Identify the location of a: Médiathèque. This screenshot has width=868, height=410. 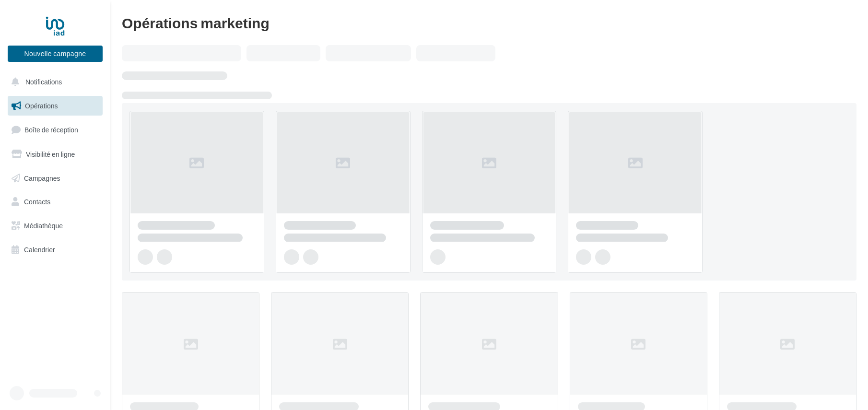
(56, 226).